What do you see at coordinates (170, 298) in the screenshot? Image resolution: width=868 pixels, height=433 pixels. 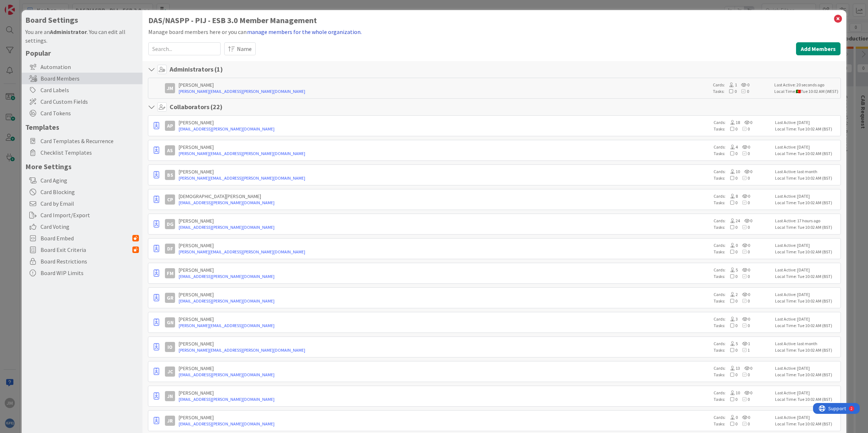 I see `div: GR` at bounding box center [170, 298].